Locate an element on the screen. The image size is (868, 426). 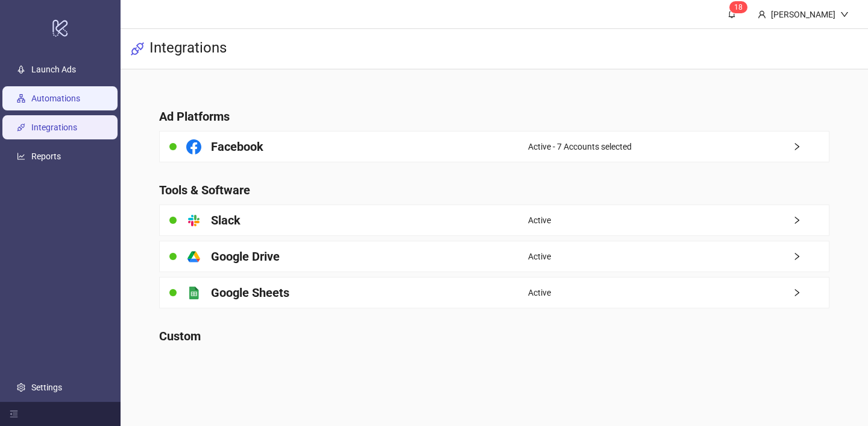
a: Google SheetsActiveright is located at coordinates (495, 293).